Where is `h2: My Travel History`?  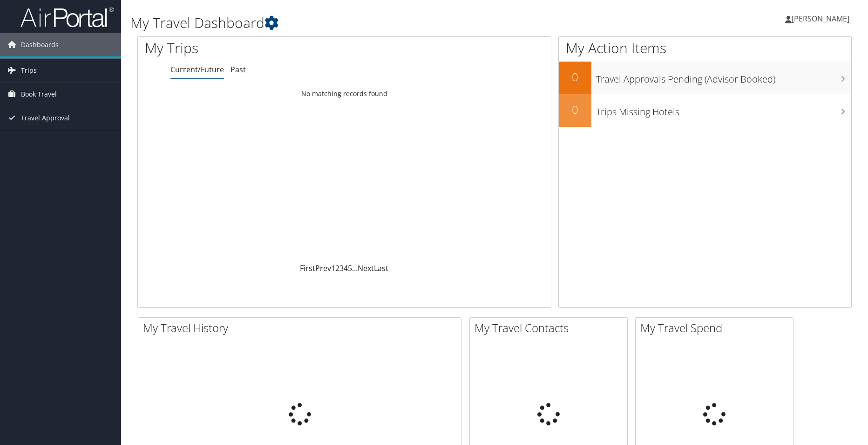
h2: My Travel History is located at coordinates (301, 328).